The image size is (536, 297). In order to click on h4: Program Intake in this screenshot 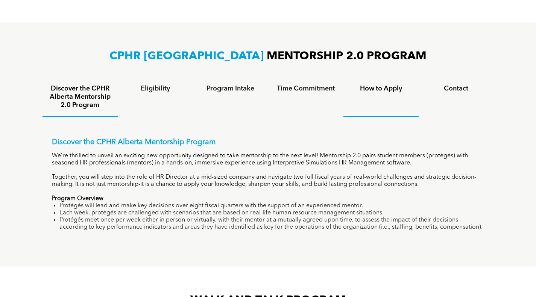, I will do `click(230, 89)`.